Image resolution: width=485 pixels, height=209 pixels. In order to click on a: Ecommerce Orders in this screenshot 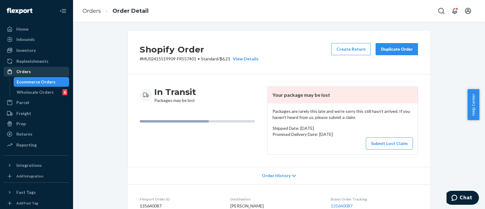, I will do `click(42, 82)`.